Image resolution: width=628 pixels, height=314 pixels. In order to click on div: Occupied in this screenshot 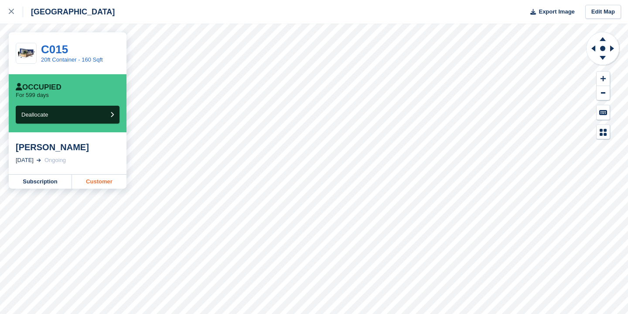, I will do `click(38, 87)`.